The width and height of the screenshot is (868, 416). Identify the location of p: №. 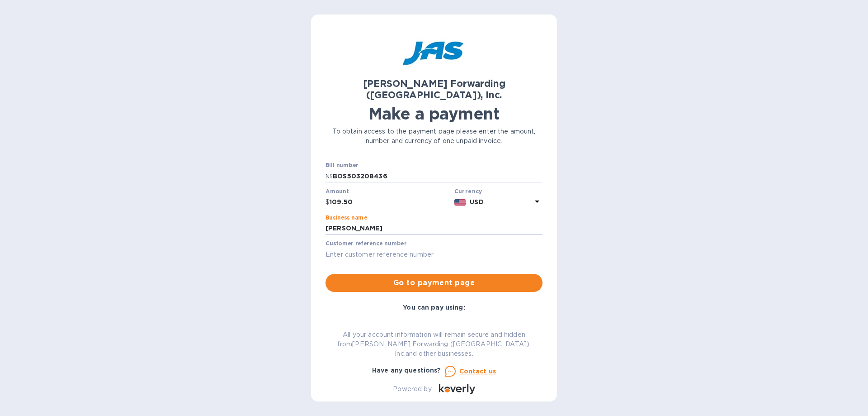
(329, 176).